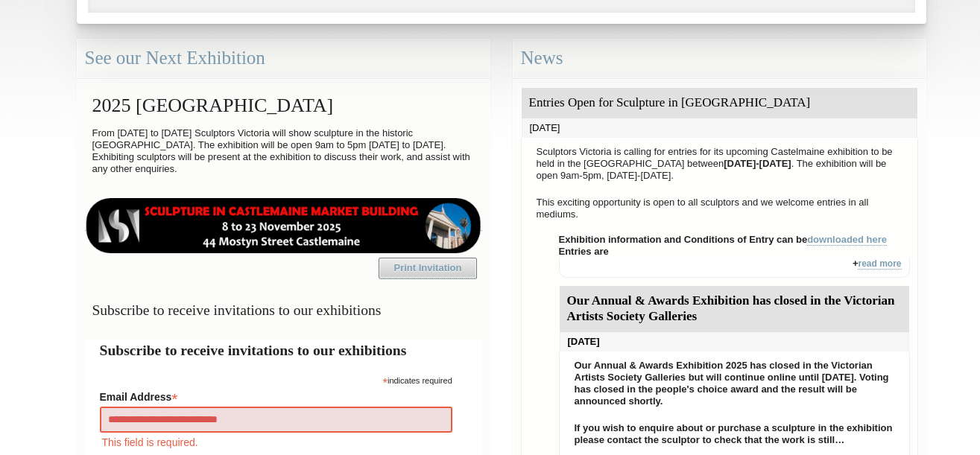 The width and height of the screenshot is (980, 455). Describe the element at coordinates (734, 309) in the screenshot. I see `div: Our Annual & Awards Exhibition has closed in the Victorian Artists Society Galleries` at that location.